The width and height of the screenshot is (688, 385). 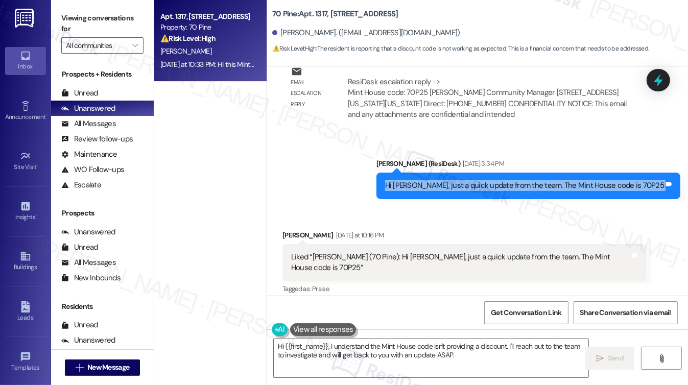 I want to click on span: Share Conversation via email, so click(x=626, y=313).